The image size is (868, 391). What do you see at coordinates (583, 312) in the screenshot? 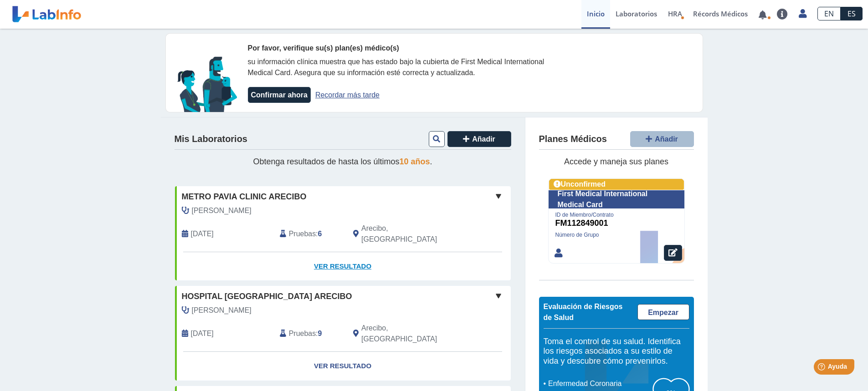
I see `span: Evaluación de Riesgos de Salud` at bounding box center [583, 312].